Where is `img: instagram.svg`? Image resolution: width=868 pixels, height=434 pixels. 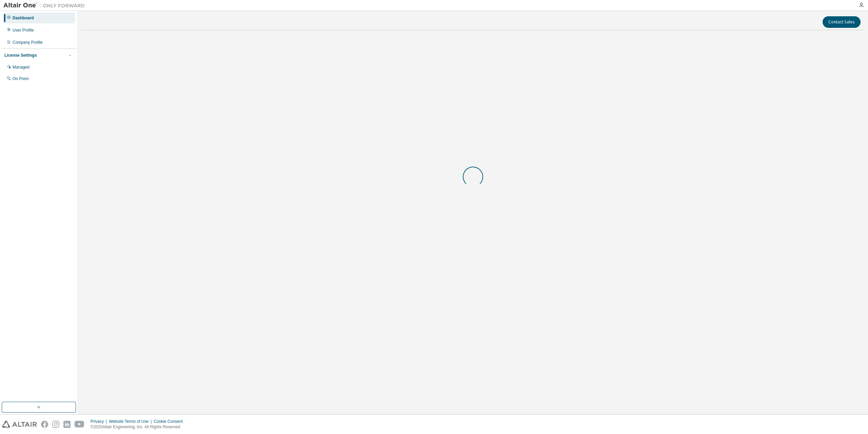 img: instagram.svg is located at coordinates (56, 424).